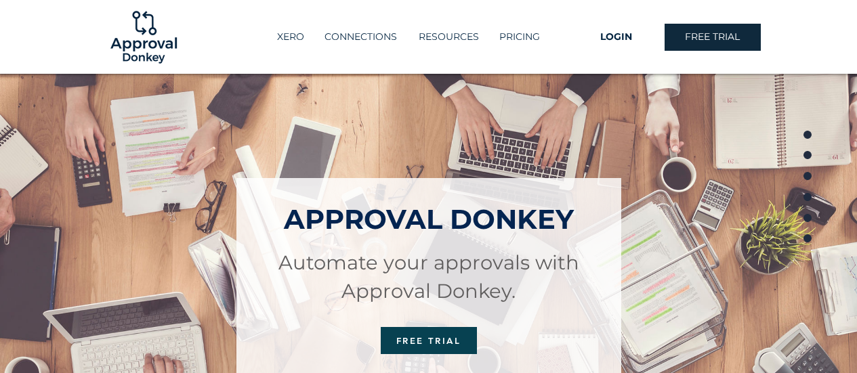 The height and width of the screenshot is (373, 857). What do you see at coordinates (616, 37) in the screenshot?
I see `a: LOGIN` at bounding box center [616, 37].